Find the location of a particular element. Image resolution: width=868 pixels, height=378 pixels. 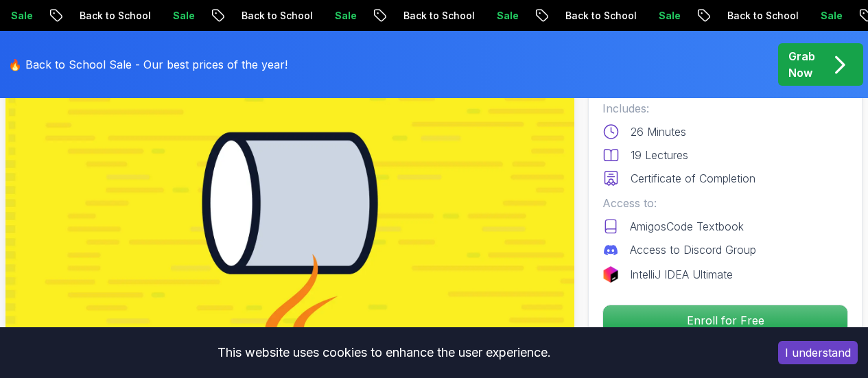

p: Access to Discord Group is located at coordinates (693, 250).